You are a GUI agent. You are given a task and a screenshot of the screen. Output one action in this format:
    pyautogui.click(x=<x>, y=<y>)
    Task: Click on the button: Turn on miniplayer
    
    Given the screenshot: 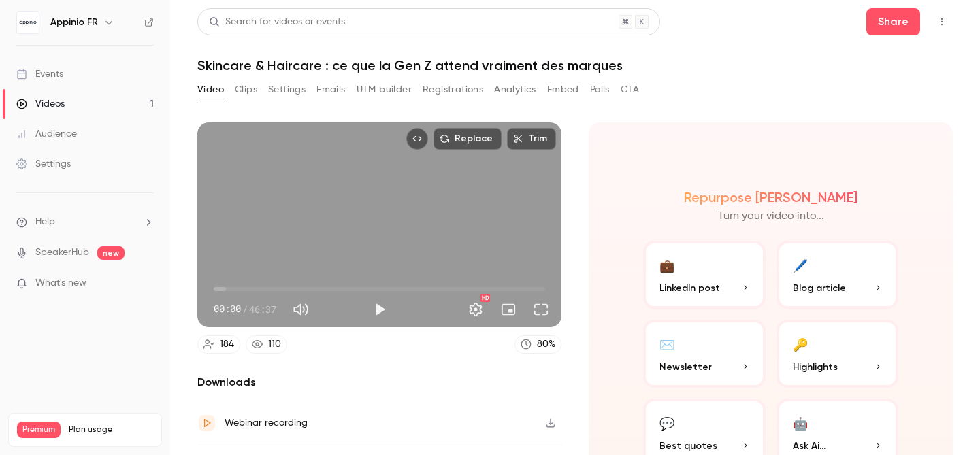 What is the action you would take?
    pyautogui.click(x=508, y=310)
    